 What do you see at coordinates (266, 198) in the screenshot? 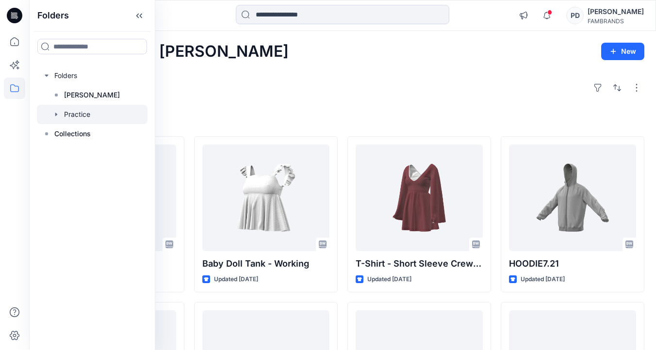
I see `a: Baby Doll Tank - Working` at bounding box center [266, 198].